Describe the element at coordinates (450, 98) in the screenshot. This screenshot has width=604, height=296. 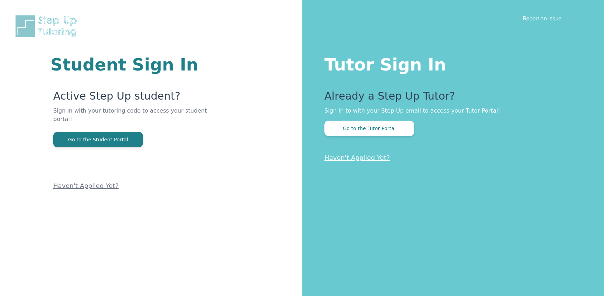
I see `p: Already a Step Up Tutor?` at that location.